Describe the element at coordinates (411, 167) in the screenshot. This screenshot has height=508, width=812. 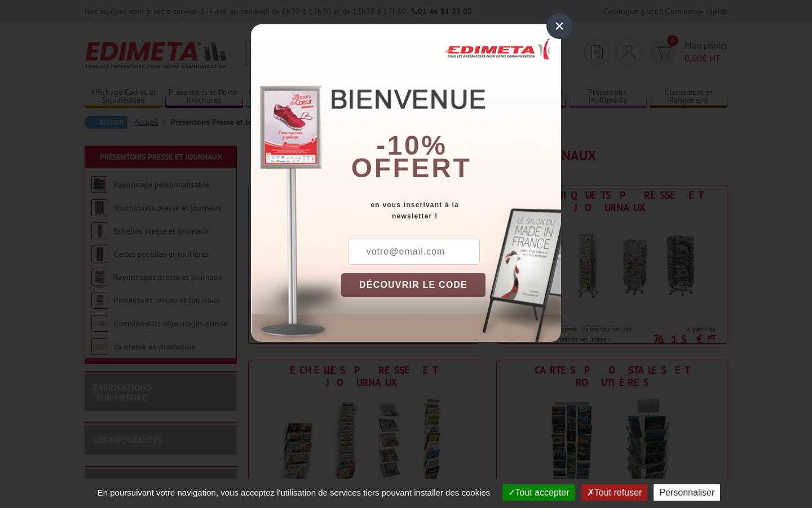
I see `font: offert` at that location.